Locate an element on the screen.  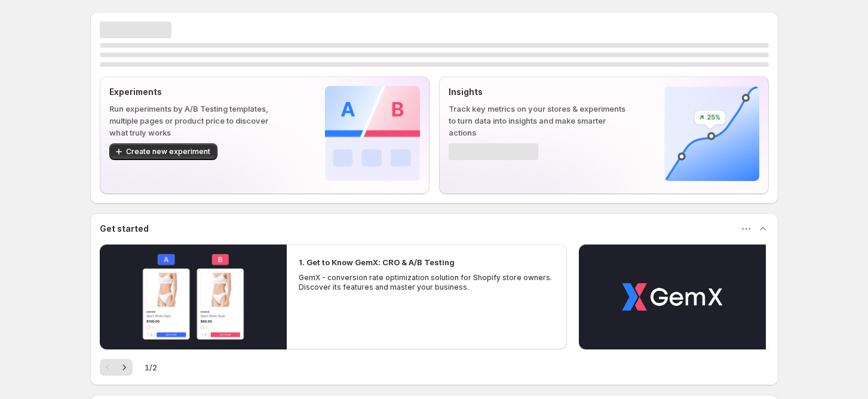
p: Insights is located at coordinates (537, 92).